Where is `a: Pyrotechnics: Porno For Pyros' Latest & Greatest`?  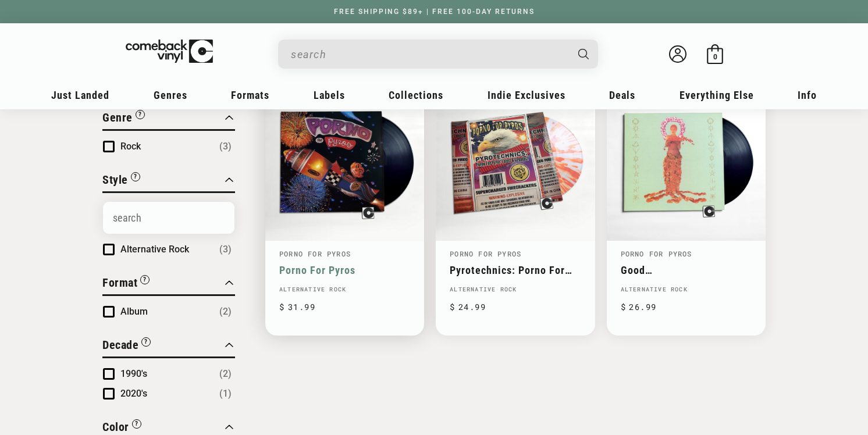
a: Pyrotechnics: Porno For Pyros' Latest & Greatest is located at coordinates (515, 270).